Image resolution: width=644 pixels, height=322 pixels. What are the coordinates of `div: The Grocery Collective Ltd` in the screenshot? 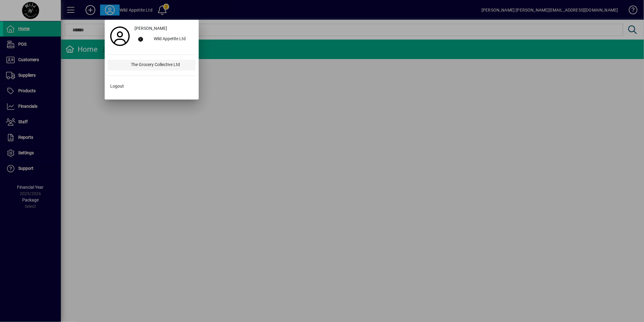 It's located at (161, 65).